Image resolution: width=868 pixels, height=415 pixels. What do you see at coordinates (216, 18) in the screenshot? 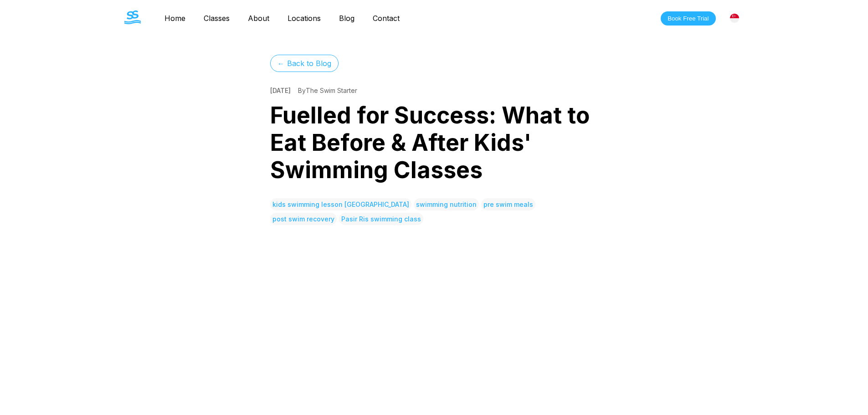
I see `a: Classes` at bounding box center [216, 18].